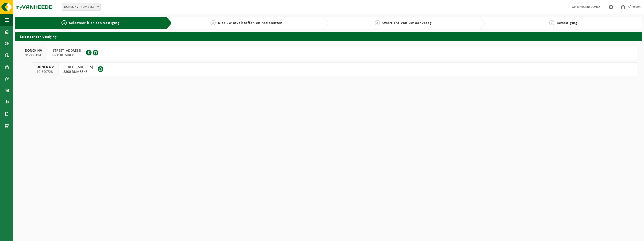 The width and height of the screenshot is (644, 241). What do you see at coordinates (250, 23) in the screenshot?
I see `span: Kies uw afvalstoffen en recipiënten` at bounding box center [250, 23].